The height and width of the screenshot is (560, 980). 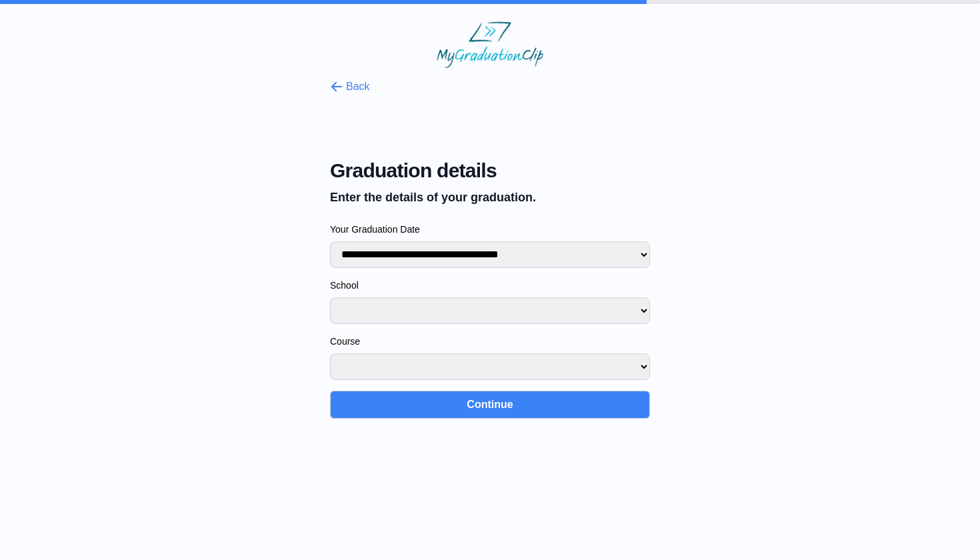 I want to click on label: Your Graduation Date, so click(x=490, y=230).